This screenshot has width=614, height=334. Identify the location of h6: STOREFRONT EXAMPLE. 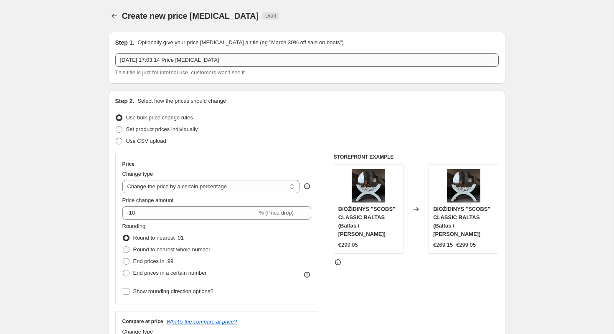
(416, 157).